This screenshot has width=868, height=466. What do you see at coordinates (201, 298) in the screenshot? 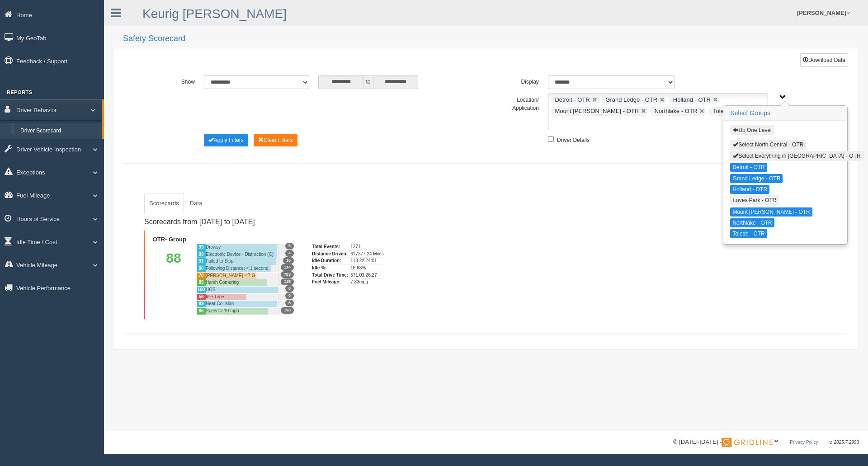
I see `div: 56` at bounding box center [201, 298].